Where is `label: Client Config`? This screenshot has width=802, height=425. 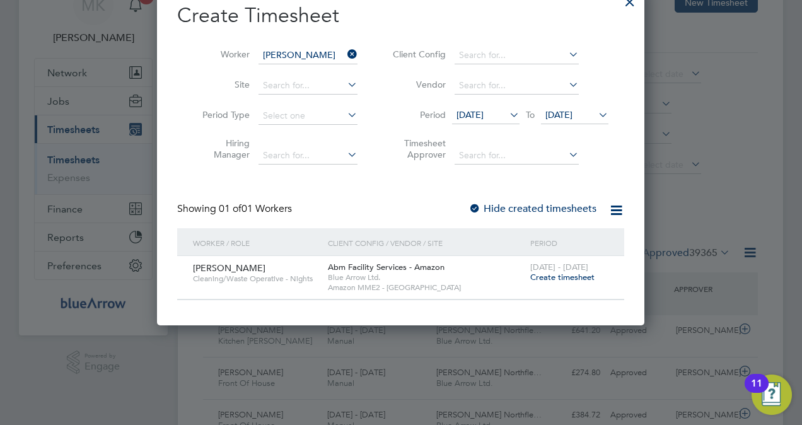
label: Client Config is located at coordinates (417, 54).